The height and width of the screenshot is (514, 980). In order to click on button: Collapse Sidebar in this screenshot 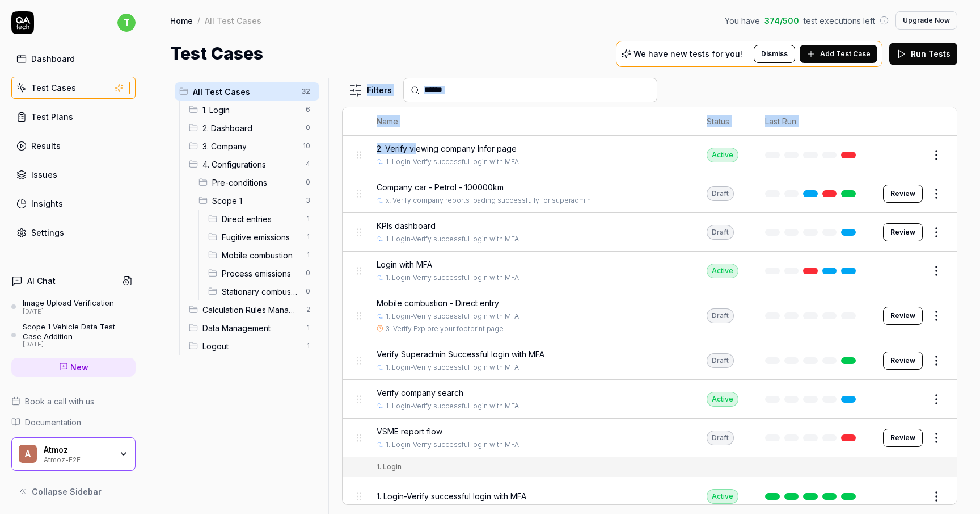, I will do `click(73, 491)`.